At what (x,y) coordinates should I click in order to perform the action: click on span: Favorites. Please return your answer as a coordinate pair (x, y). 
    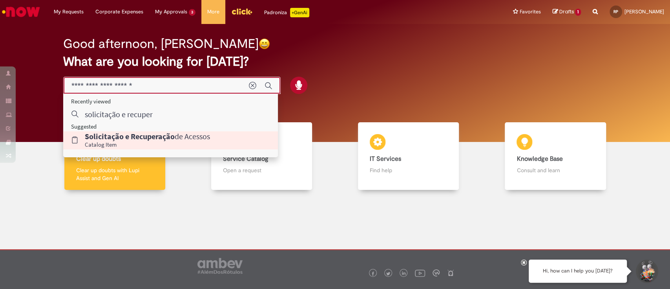
    Looking at the image, I should click on (530, 12).